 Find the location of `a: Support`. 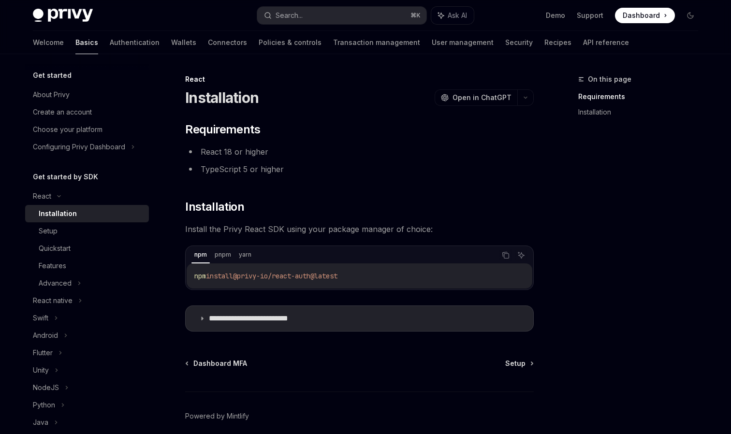

a: Support is located at coordinates (590, 15).